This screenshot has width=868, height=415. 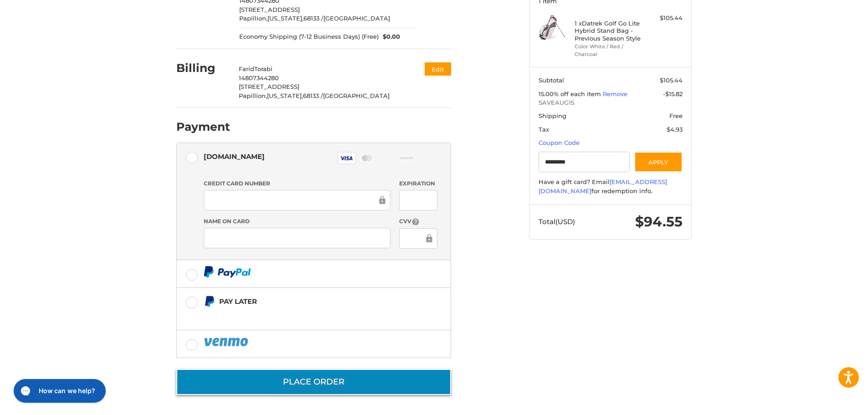 What do you see at coordinates (571, 94) in the screenshot?
I see `span: 15.00% off each item` at bounding box center [571, 94].